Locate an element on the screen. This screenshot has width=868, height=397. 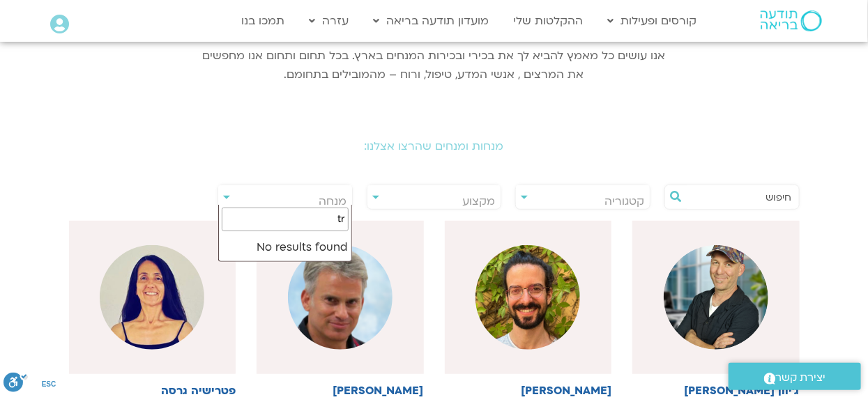
a: ההקלטות שלי is located at coordinates (549, 21).